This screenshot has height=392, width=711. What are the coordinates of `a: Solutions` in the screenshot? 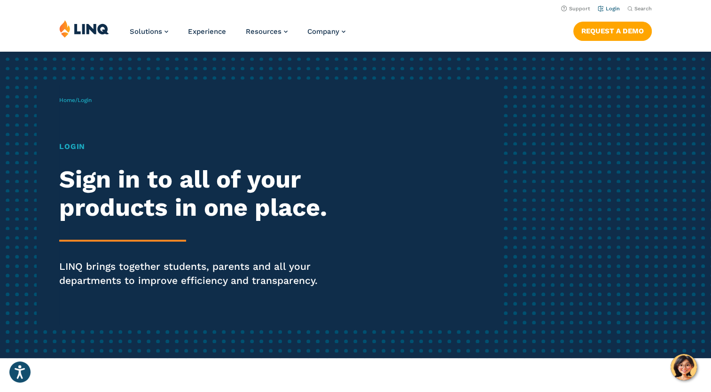 It's located at (149, 32).